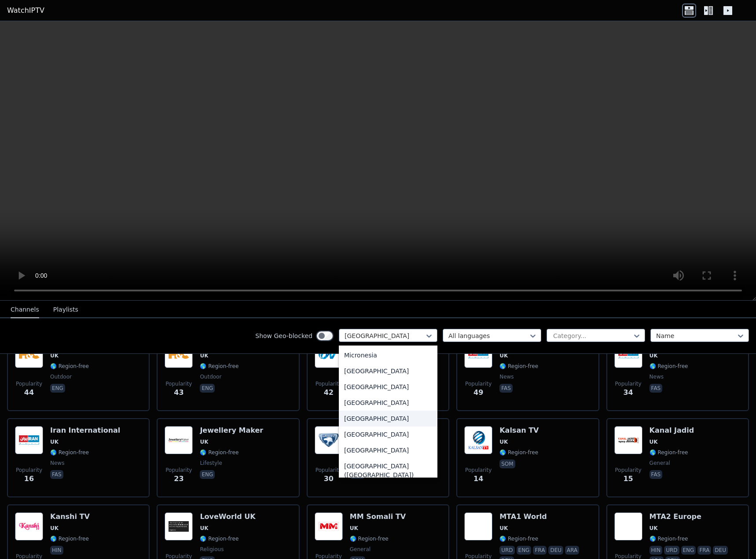 The image size is (756, 559). Describe the element at coordinates (329, 393) in the screenshot. I see `span: 42` at that location.